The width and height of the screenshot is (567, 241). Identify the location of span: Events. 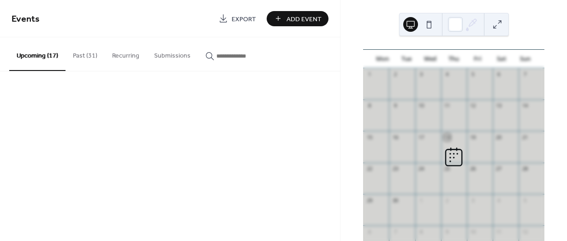
(25, 19).